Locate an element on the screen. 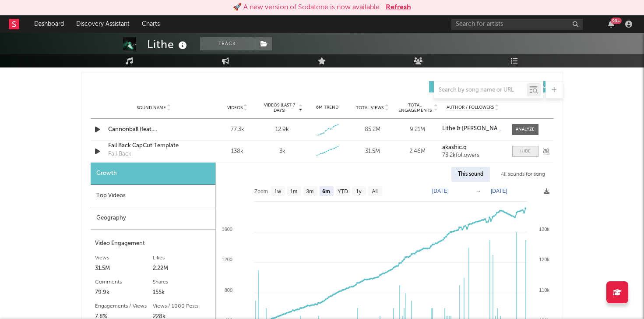  span: Author / Followers is located at coordinates (470, 107).